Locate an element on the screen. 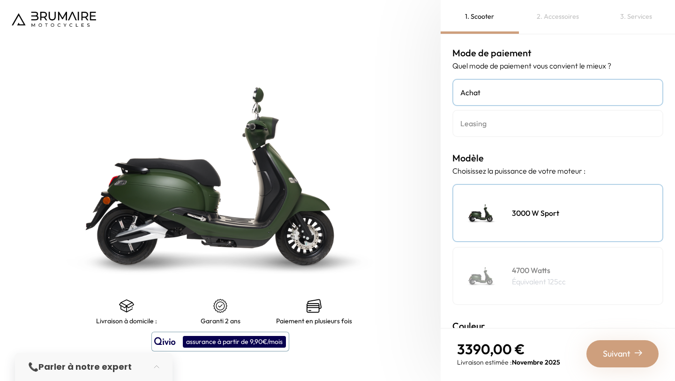 The image size is (675, 381). p: Équivalent 125cc is located at coordinates (539, 281).